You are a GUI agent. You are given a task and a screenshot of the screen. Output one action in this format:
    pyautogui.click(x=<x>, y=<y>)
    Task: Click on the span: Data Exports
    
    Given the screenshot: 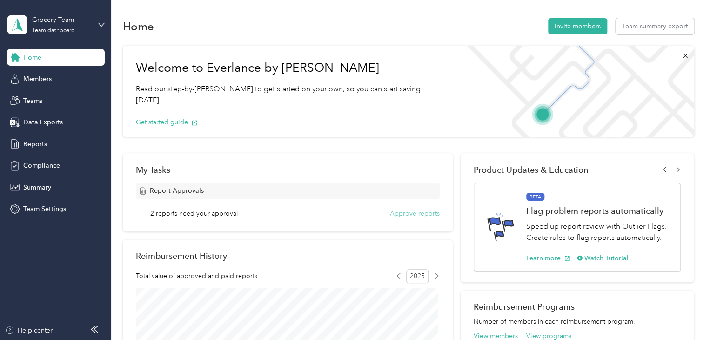 What is the action you would take?
    pyautogui.click(x=43, y=122)
    